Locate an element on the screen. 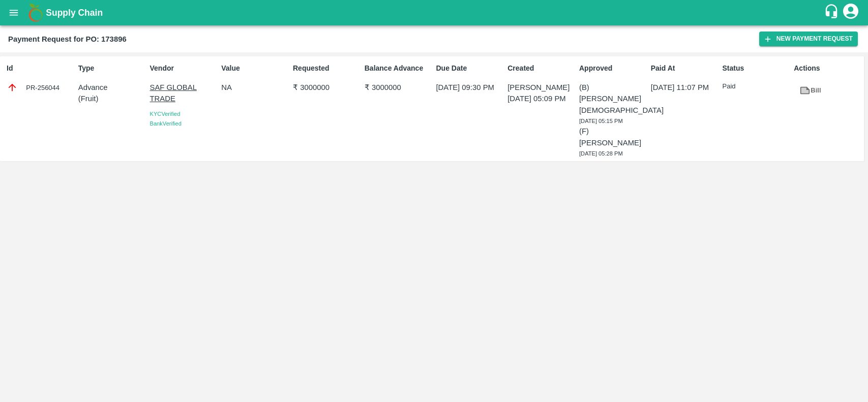 Image resolution: width=868 pixels, height=402 pixels. p: Actions is located at coordinates (827, 68).